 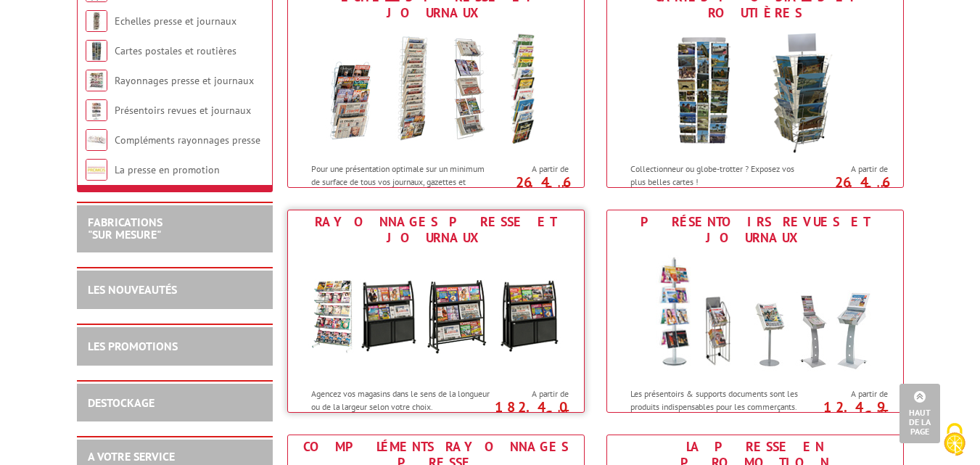 I want to click on img: La presse en promotion, so click(x=96, y=169).